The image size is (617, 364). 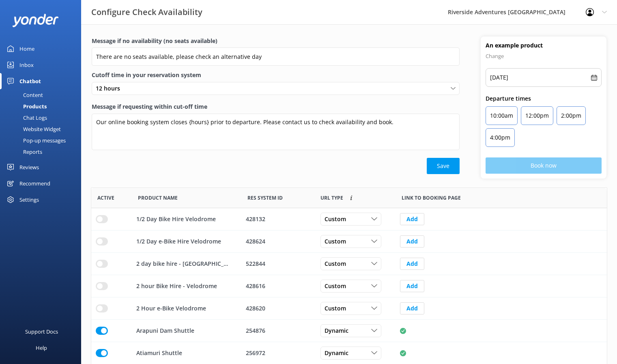 What do you see at coordinates (23, 152) in the screenshot?
I see `div: Reports` at bounding box center [23, 152].